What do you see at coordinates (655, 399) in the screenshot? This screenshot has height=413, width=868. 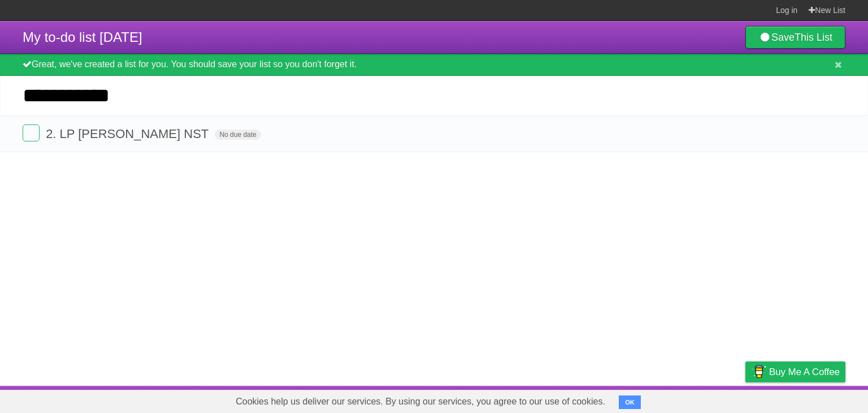 I see `a: Developers` at bounding box center [655, 399].